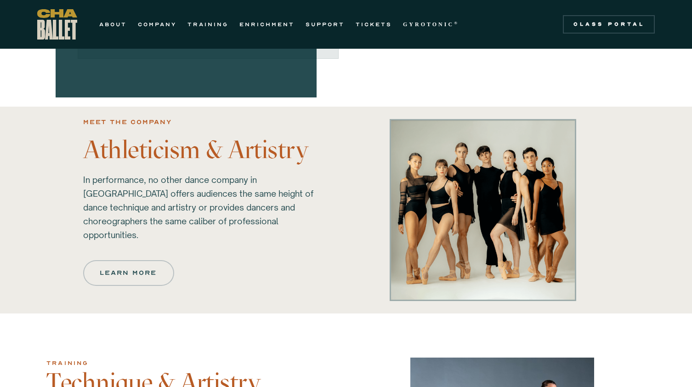  I want to click on a: home, so click(57, 24).